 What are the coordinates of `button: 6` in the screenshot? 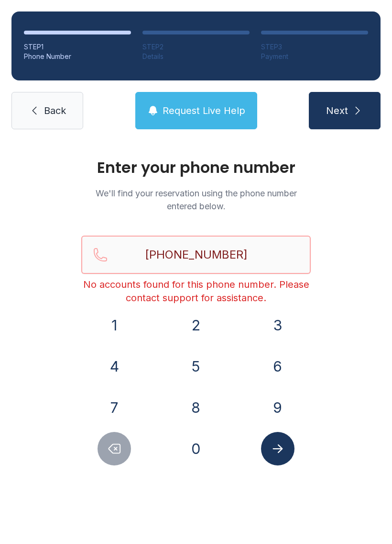 It's located at (278, 366).